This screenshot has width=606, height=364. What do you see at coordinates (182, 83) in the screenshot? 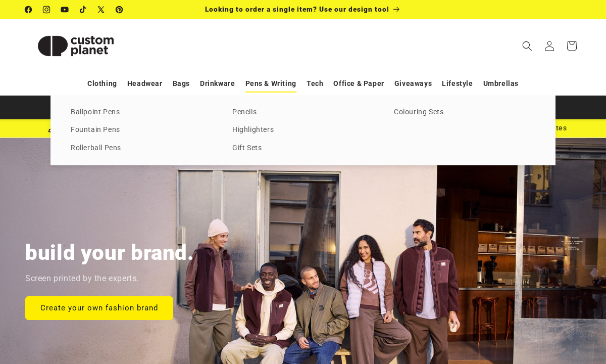
I see `a: Bags` at bounding box center [182, 83].